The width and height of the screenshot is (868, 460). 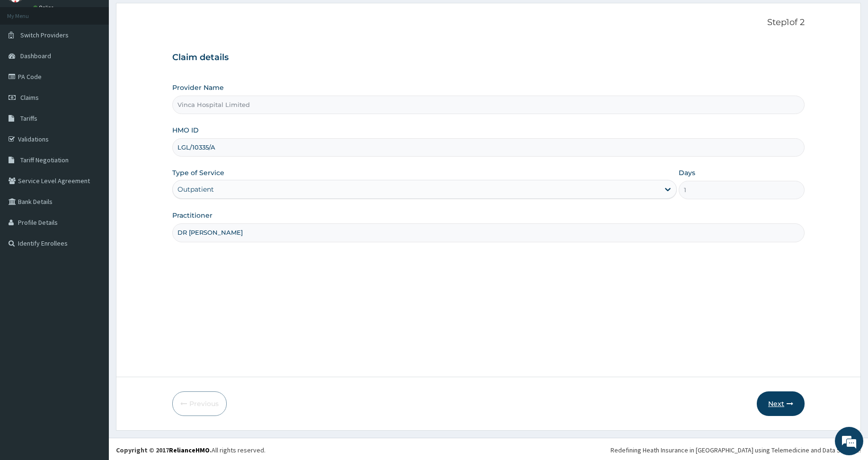 I want to click on label: Practitioner, so click(x=192, y=216).